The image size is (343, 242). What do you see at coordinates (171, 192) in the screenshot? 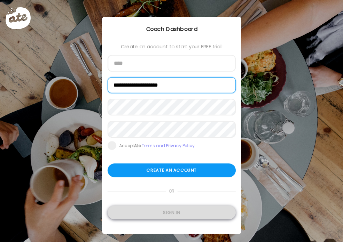
I see `span: or` at bounding box center [171, 192].